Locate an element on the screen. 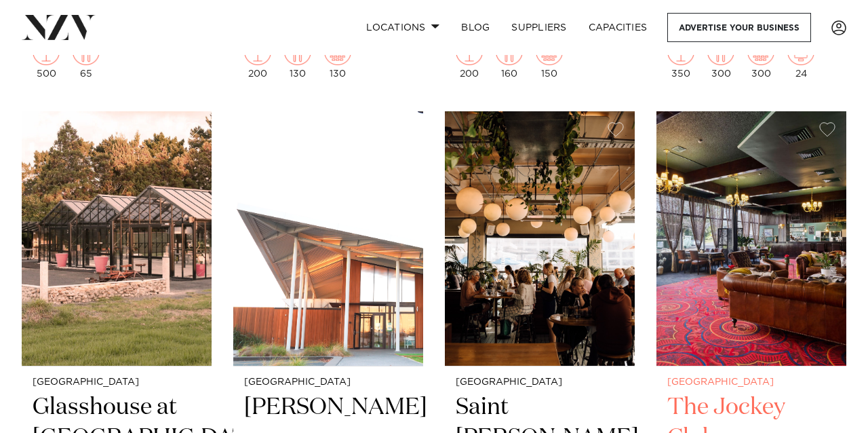 This screenshot has height=433, width=868. div: 160 is located at coordinates (509, 58).